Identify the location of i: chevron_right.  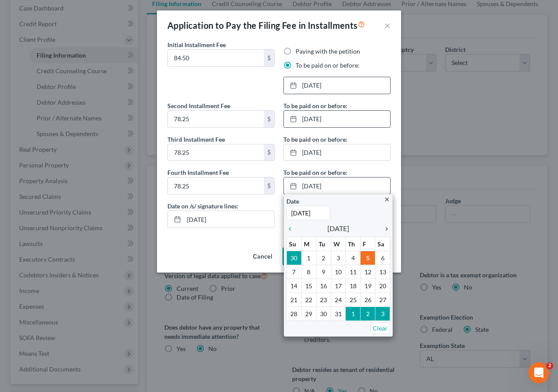
(385, 229).